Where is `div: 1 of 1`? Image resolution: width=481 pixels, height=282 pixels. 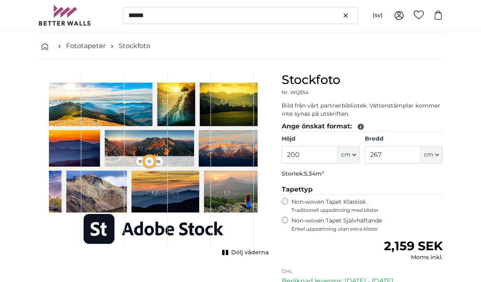 div: 1 of 1 is located at coordinates (153, 166).